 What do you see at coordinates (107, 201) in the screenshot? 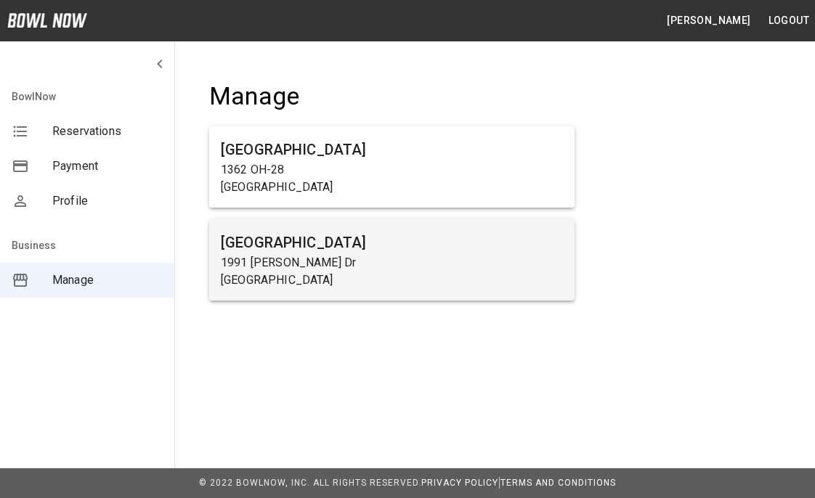
I see `span: Profile` at bounding box center [107, 201].